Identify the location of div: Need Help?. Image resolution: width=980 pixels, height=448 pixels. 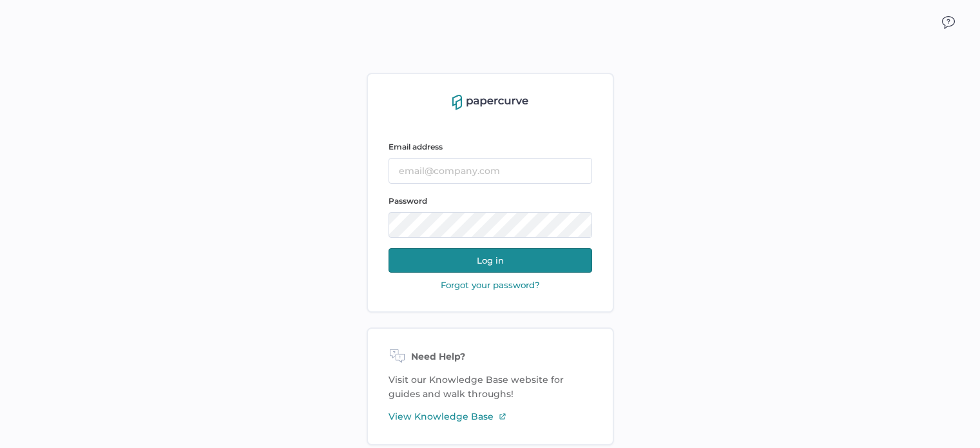
(490, 357).